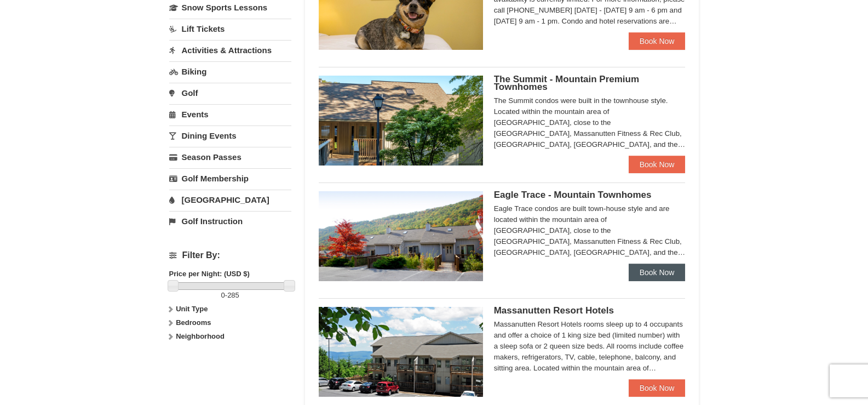 This screenshot has width=868, height=405. I want to click on span: Eagle Trace - Mountain Townhomes, so click(573, 195).